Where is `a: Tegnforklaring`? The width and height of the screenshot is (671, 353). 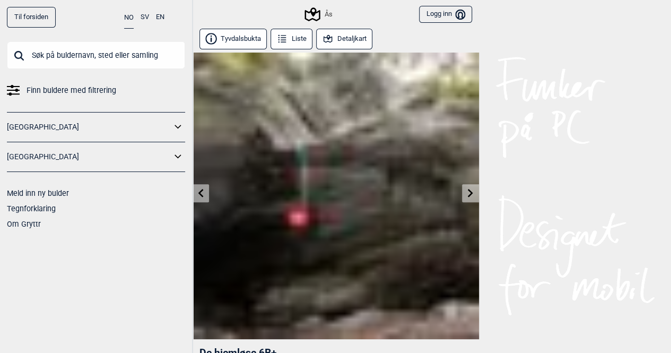
a: Tegnforklaring is located at coordinates (31, 209).